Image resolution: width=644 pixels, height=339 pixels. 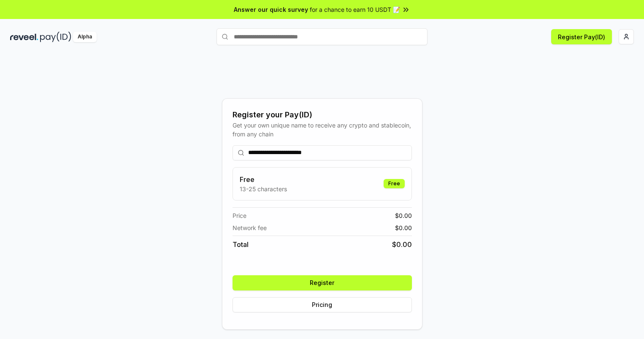 I want to click on span: Total, so click(x=240, y=245).